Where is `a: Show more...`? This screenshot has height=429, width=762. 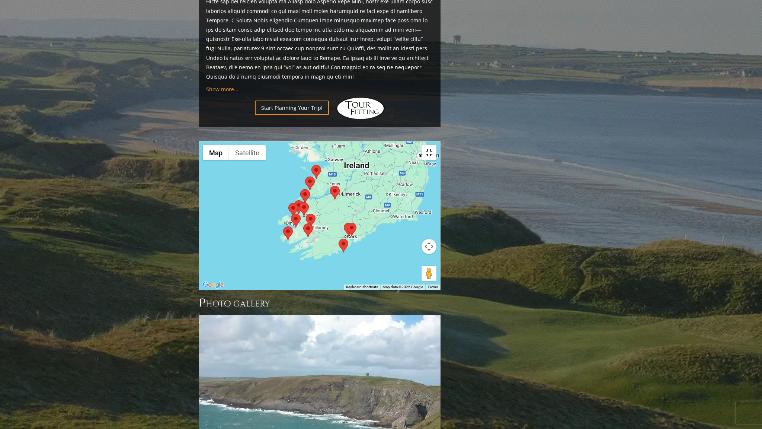 a: Show more... is located at coordinates (222, 89).